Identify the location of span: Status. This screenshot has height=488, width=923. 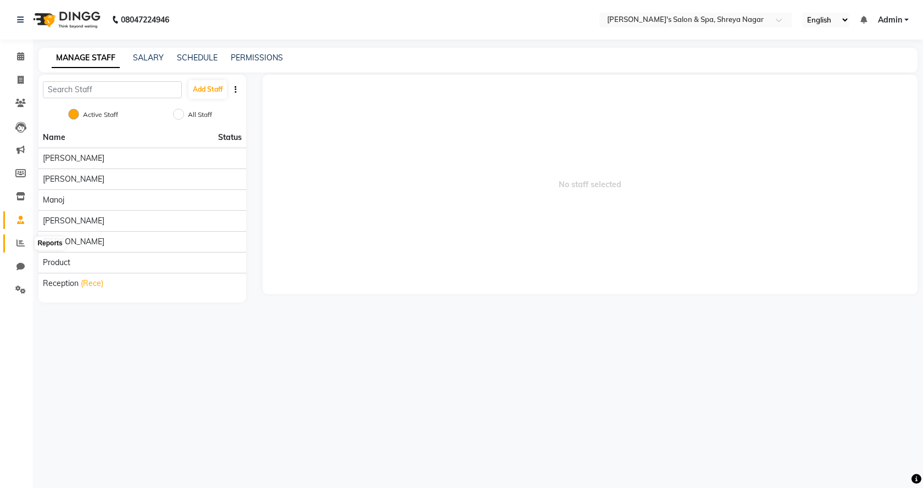
(230, 137).